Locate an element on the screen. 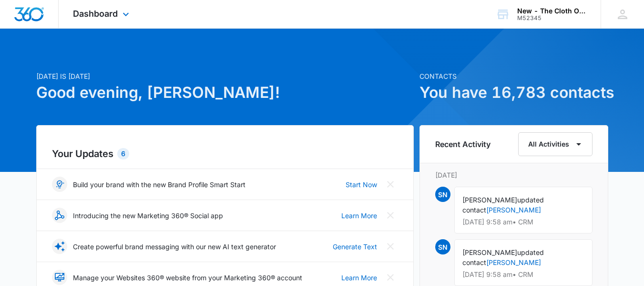 The height and width of the screenshot is (286, 644). div: account name is located at coordinates (552, 11).